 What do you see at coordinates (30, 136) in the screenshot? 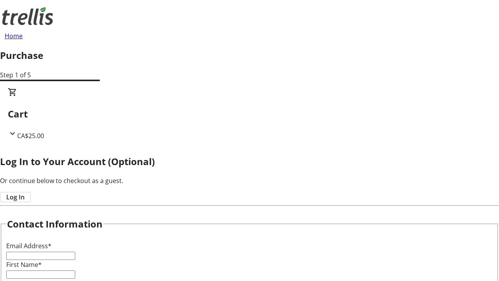
I see `span: CA$25.00` at bounding box center [30, 136].